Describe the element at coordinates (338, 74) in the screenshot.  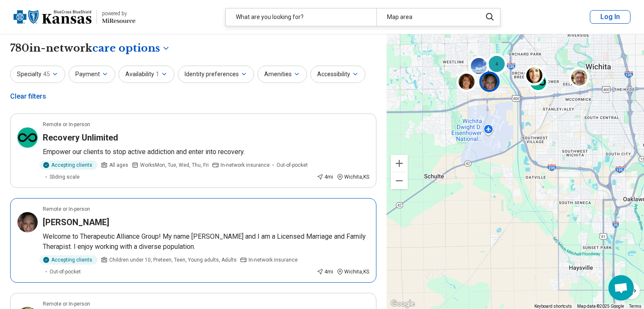
I see `button: Accessibility` at that location.